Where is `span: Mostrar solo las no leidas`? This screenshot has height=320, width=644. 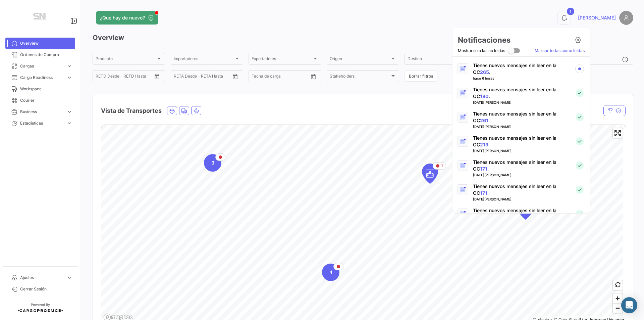
span: Mostrar solo las no leidas is located at coordinates (481, 51).